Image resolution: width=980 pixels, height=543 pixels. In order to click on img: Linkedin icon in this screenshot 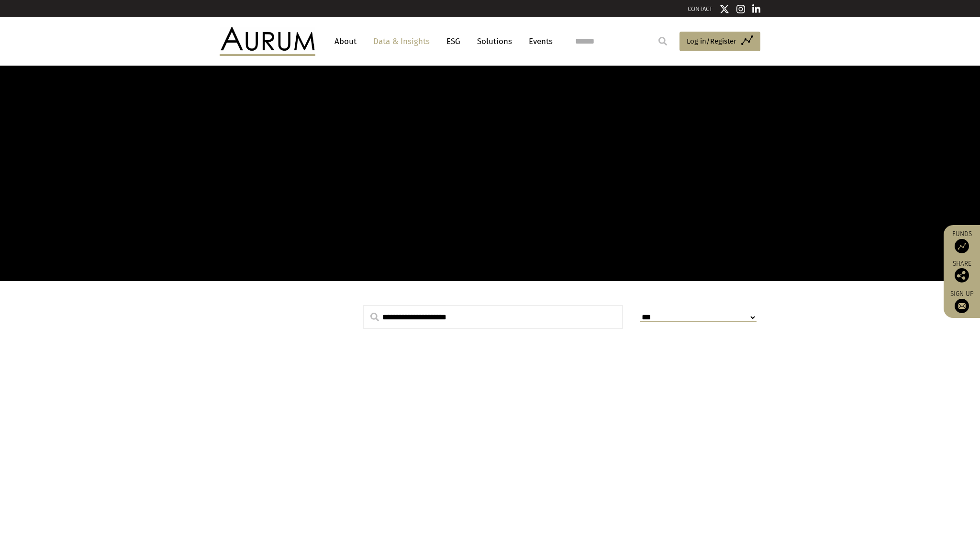, I will do `click(756, 9)`.